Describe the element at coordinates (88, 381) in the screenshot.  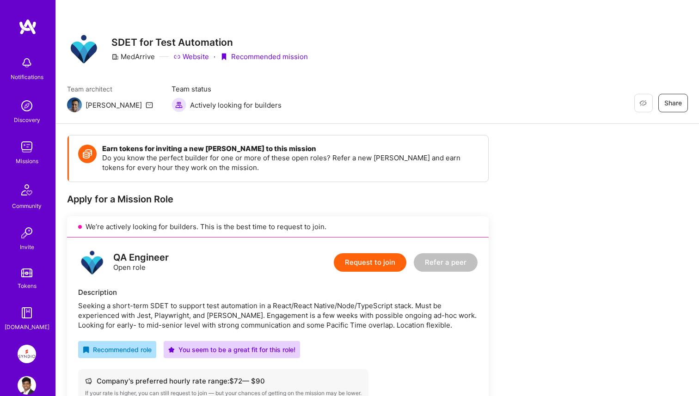
I see `i: icon Cash` at that location.